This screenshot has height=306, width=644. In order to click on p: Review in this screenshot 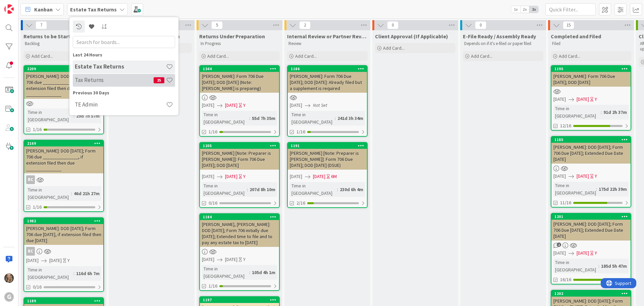, I will do `click(327, 44)`.